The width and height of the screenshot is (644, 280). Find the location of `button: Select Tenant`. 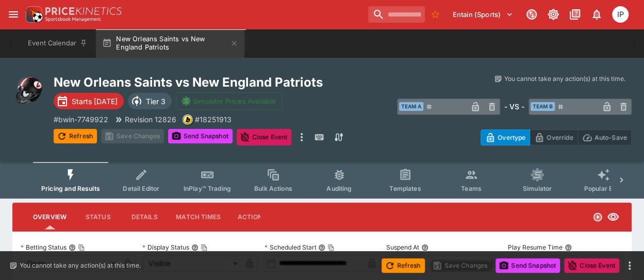

button: Select Tenant is located at coordinates (482, 14).